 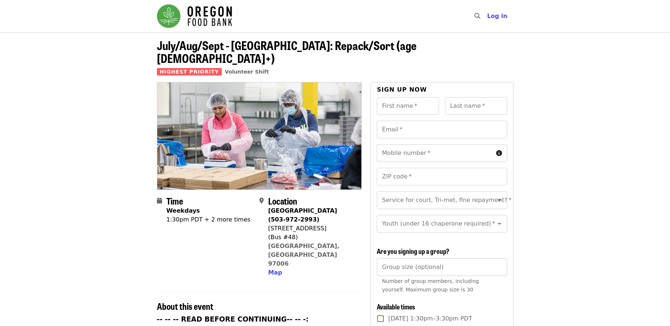 What do you see at coordinates (408, 106) in the screenshot?
I see `input: First name` at bounding box center [408, 106].